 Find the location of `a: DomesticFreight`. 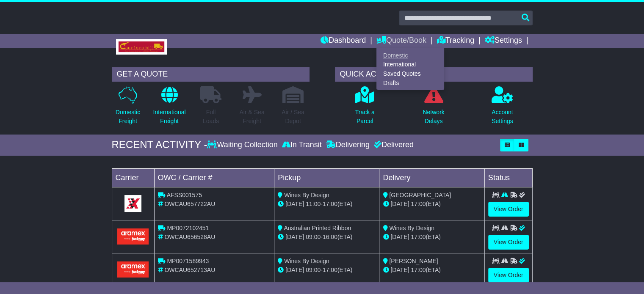

a: DomesticFreight is located at coordinates (128, 108).